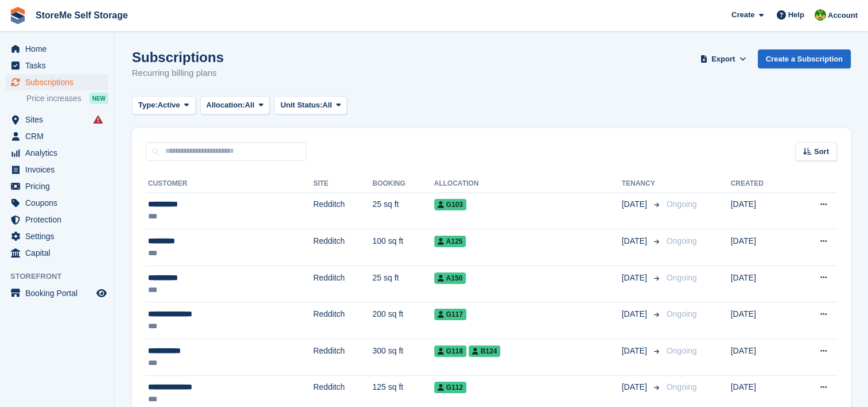  I want to click on span: Home, so click(60, 49).